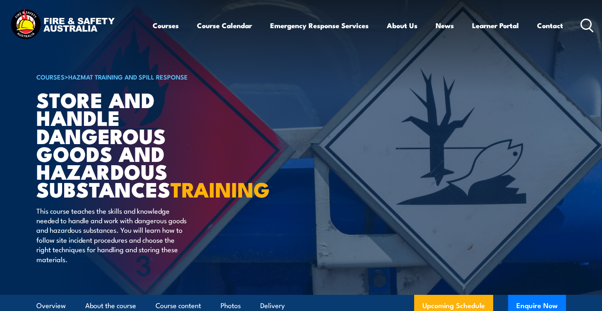 The image size is (602, 311). Describe the element at coordinates (550, 25) in the screenshot. I see `a: Contact` at that location.